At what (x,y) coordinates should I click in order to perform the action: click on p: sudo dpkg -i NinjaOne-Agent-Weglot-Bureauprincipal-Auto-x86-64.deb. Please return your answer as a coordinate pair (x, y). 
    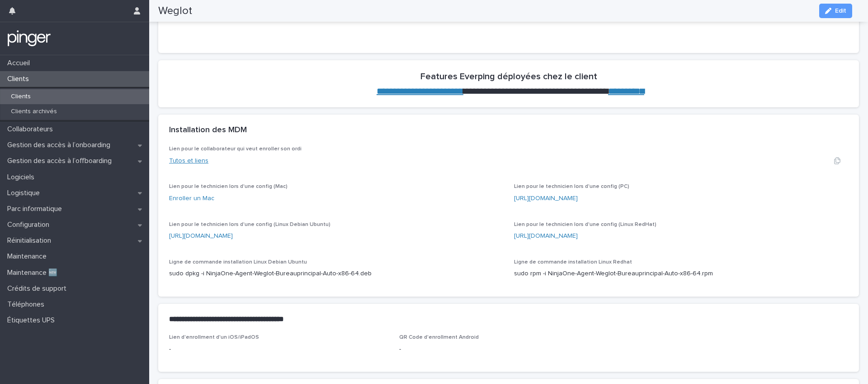
    Looking at the image, I should click on (336, 273).